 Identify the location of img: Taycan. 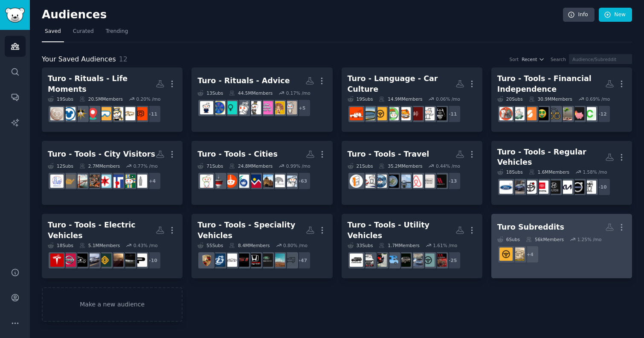
(207, 260).